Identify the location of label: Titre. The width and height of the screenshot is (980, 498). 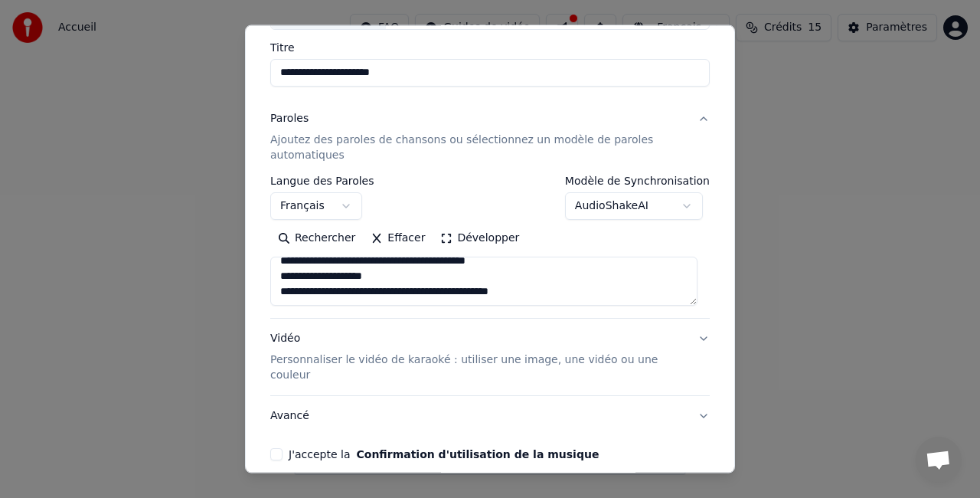
(490, 47).